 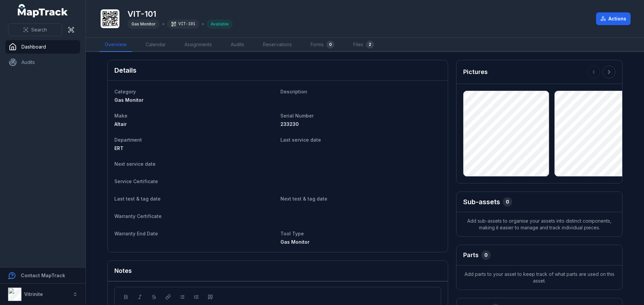 I want to click on span: Next service date, so click(x=135, y=164).